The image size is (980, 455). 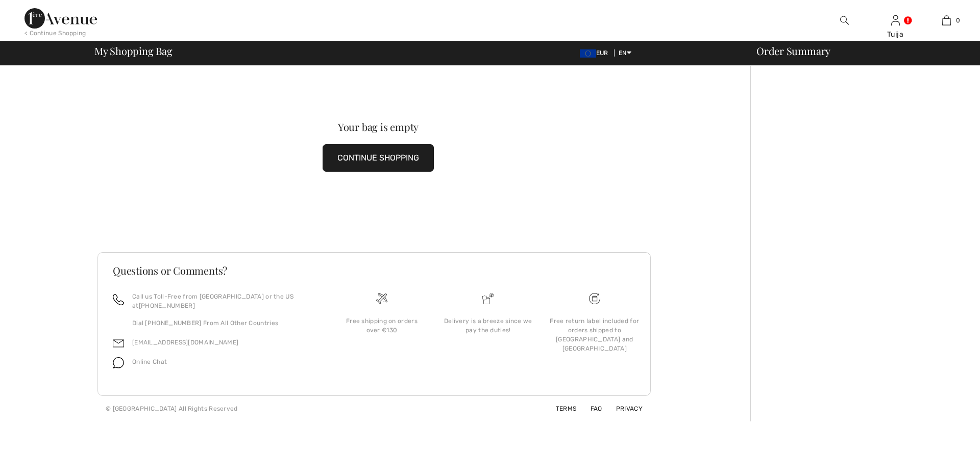 I want to click on span: EN, so click(x=625, y=53).